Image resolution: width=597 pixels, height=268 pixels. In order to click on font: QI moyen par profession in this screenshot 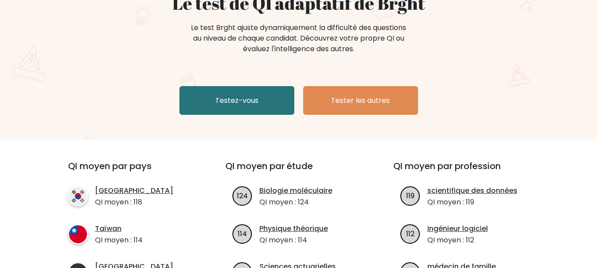, I will do `click(447, 166)`.